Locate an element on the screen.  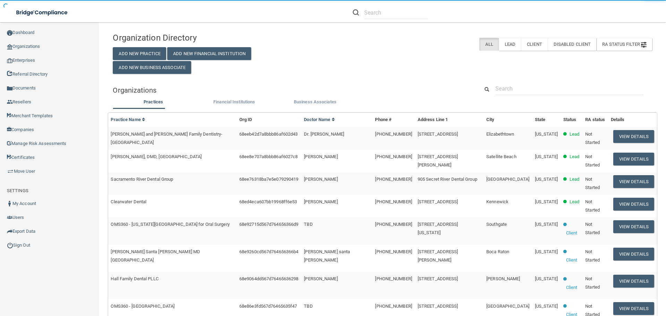
th: Phone # is located at coordinates (393, 120).